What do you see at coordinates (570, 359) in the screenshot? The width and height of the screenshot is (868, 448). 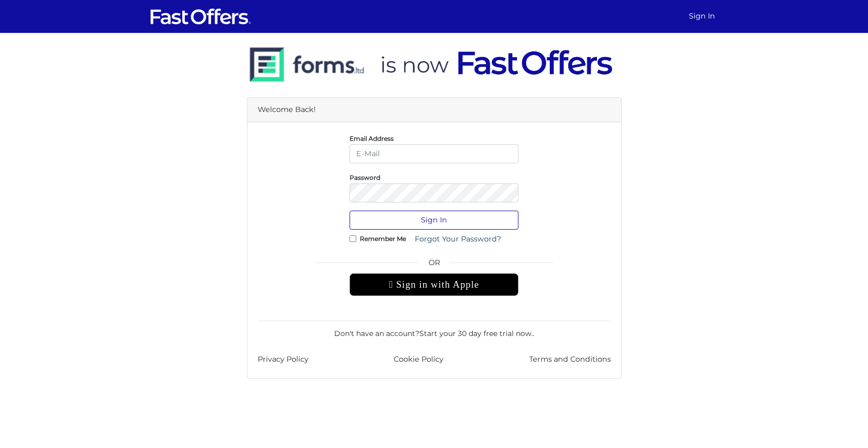 I see `a: Terms and Conditions` at bounding box center [570, 359].